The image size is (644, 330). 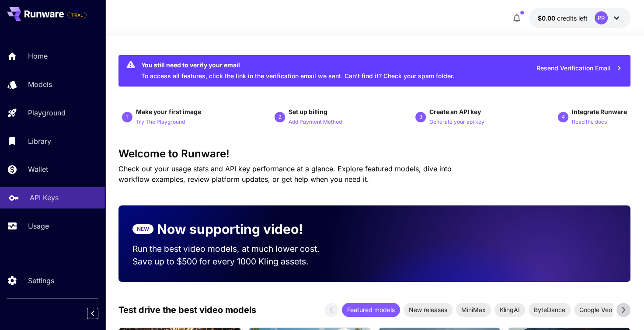 I want to click on button: Collapse sidebar, so click(x=93, y=313).